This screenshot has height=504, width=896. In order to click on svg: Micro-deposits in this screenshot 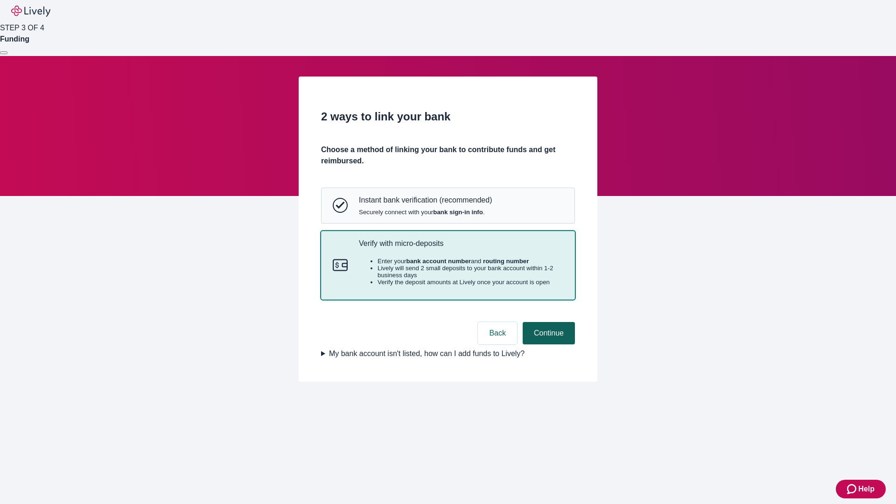, I will do `click(340, 265)`.